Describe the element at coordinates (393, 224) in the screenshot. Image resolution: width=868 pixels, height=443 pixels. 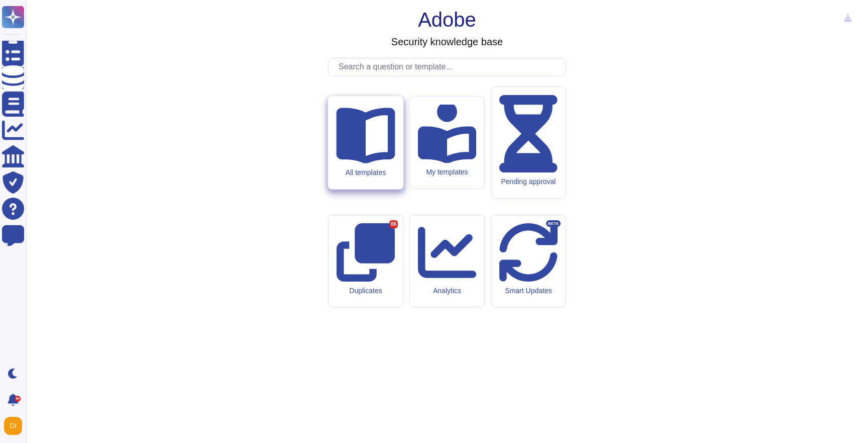
I see `div: 66` at that location.